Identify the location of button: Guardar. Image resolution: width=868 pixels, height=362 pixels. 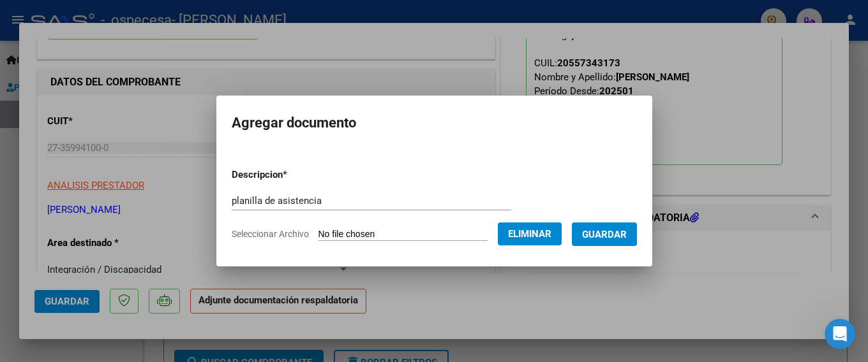
(605, 234).